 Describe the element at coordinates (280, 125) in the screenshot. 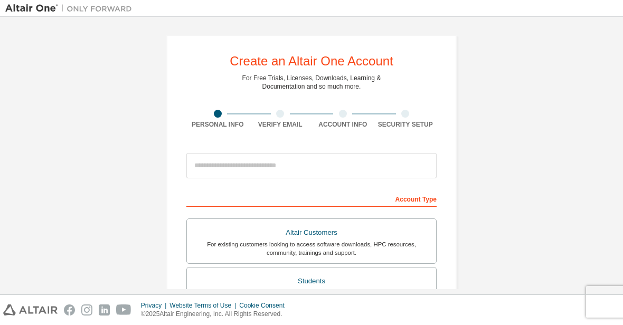

I see `div: Verify Email` at that location.